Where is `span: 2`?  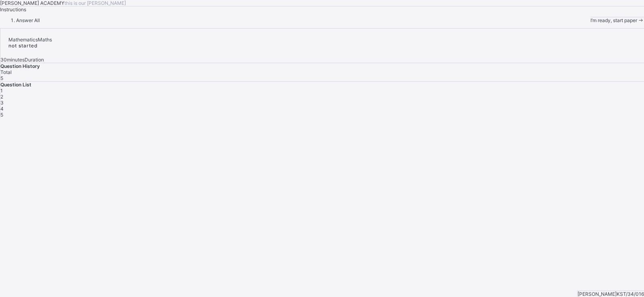 span: 2 is located at coordinates (2, 97).